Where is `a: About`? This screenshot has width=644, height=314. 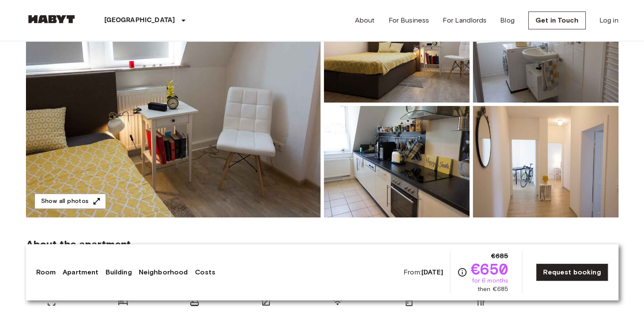
a: About is located at coordinates (365, 21).